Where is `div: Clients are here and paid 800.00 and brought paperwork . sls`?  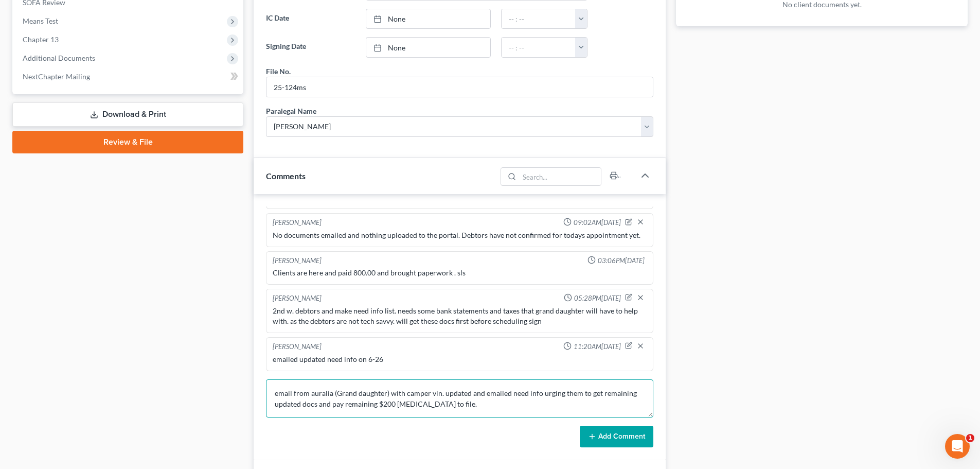 div: Clients are here and paid 800.00 and brought paperwork . sls is located at coordinates (460, 273).